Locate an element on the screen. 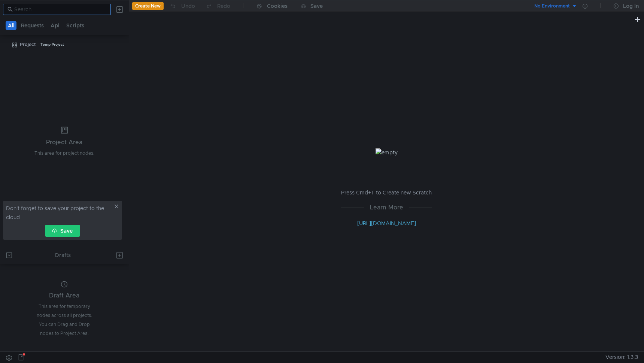 This screenshot has width=644, height=363. div: No Environment is located at coordinates (552, 6).